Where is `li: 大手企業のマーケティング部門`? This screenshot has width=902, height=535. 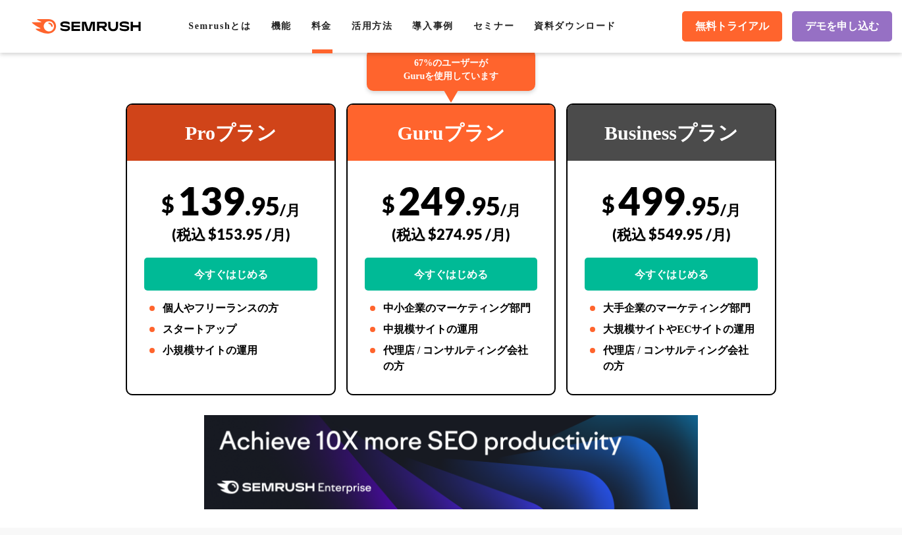 li: 大手企業のマーケティング部門 is located at coordinates (671, 308).